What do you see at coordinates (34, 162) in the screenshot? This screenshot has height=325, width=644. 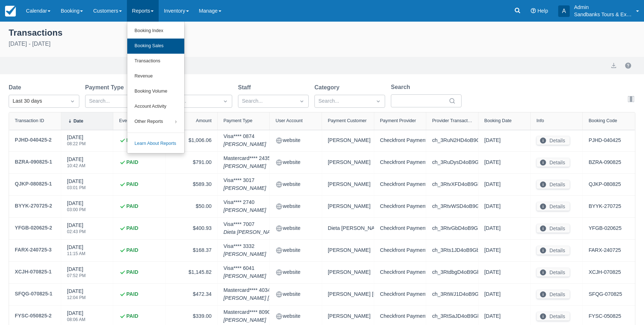 I see `a: BZRA-090825-1` at bounding box center [34, 162].